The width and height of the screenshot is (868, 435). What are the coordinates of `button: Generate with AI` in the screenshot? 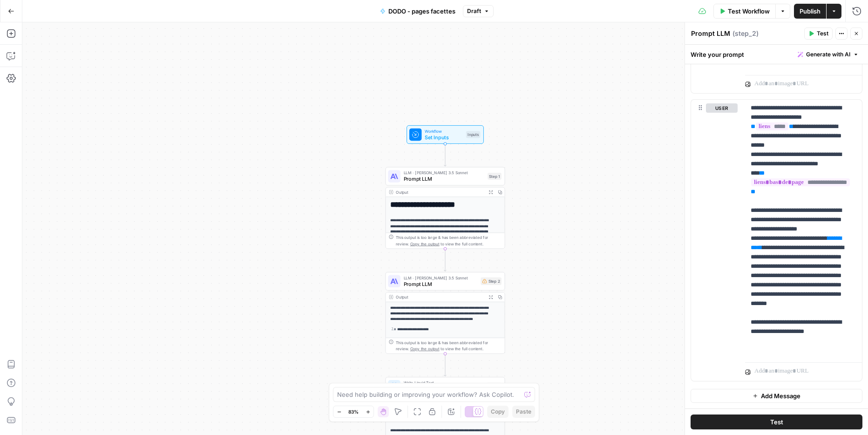 It's located at (828, 55).